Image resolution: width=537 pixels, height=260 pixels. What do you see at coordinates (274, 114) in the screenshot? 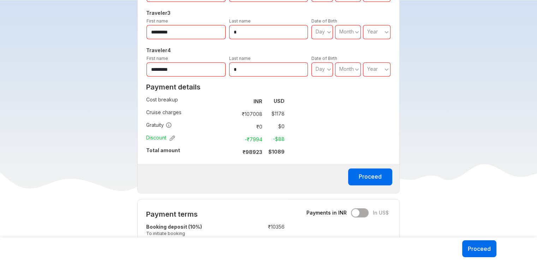
I see `td: $ 1178` at bounding box center [274, 114].